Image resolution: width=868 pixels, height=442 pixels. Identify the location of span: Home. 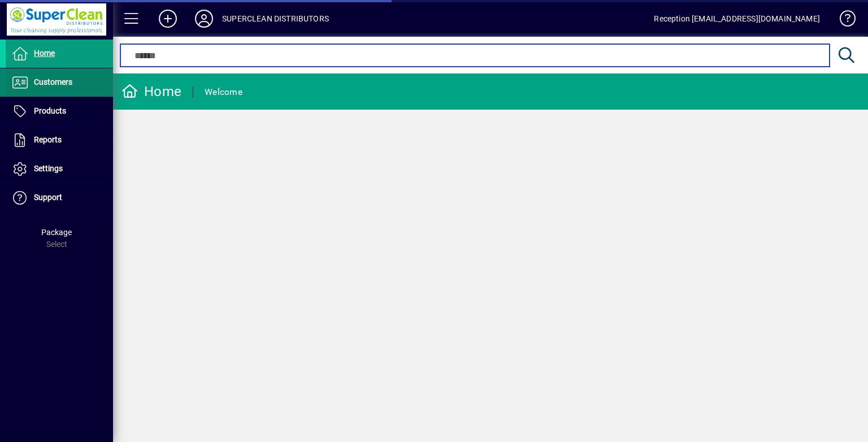
(44, 53).